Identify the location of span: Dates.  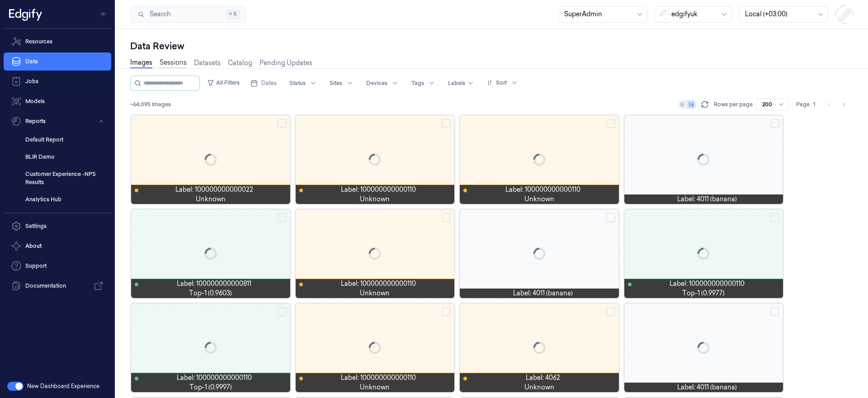
(269, 84).